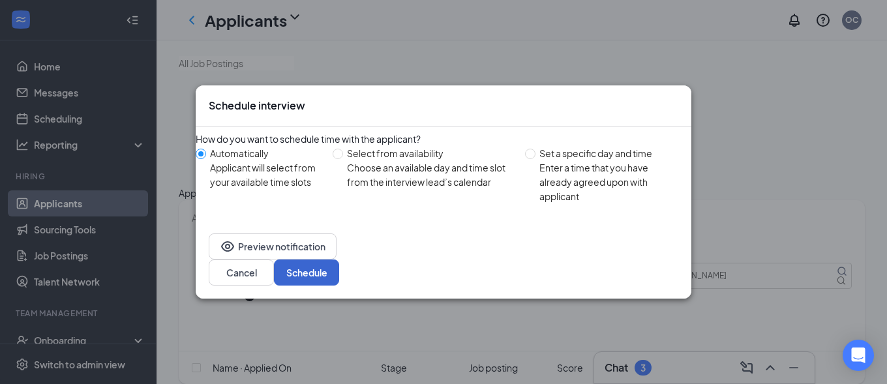 This screenshot has width=887, height=384. Describe the element at coordinates (430, 153) in the screenshot. I see `div: Select from availability` at that location.